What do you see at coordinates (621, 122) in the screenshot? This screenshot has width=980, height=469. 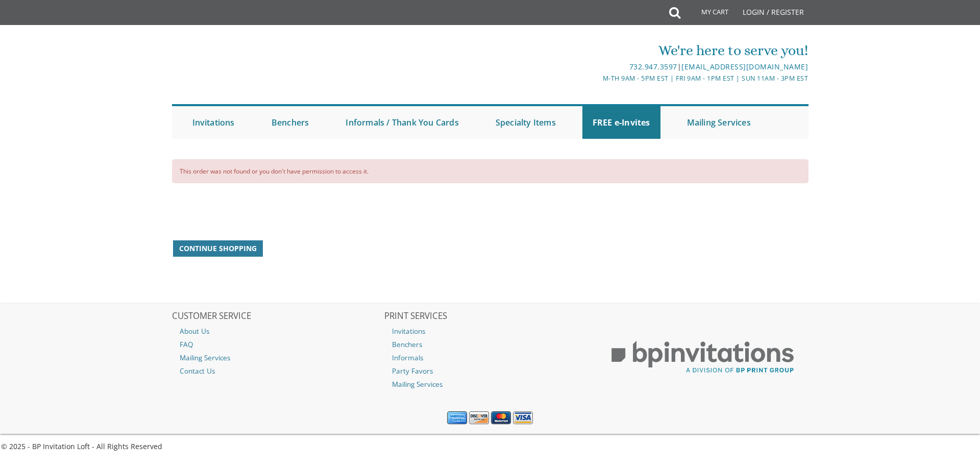 I see `a: FREE e-Invites` at bounding box center [621, 122].